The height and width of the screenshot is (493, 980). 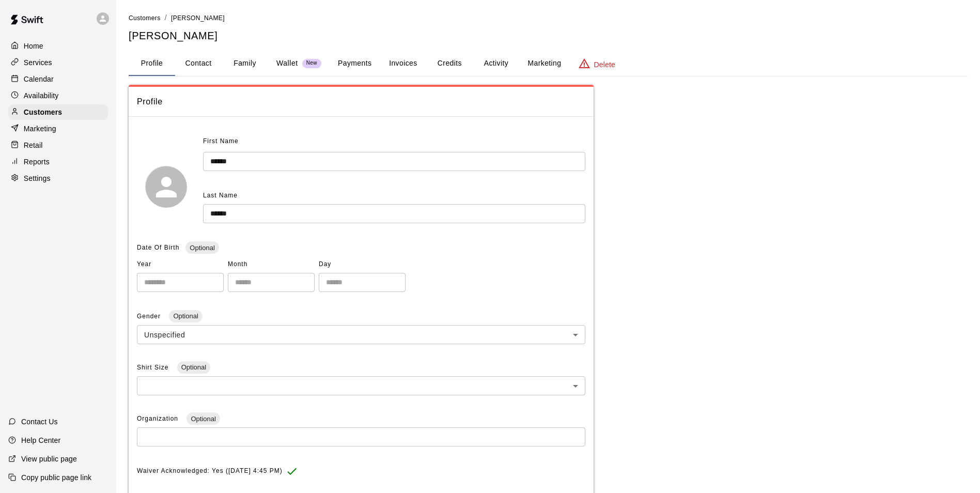 I want to click on a: Retail, so click(x=57, y=145).